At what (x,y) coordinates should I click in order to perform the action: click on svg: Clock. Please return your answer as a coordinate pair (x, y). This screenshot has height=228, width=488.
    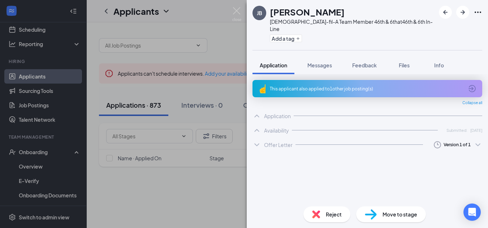
    Looking at the image, I should click on (437, 145).